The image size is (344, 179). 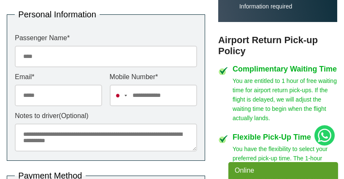 I want to click on h4: Complimentary Waiting Time, so click(x=285, y=69).